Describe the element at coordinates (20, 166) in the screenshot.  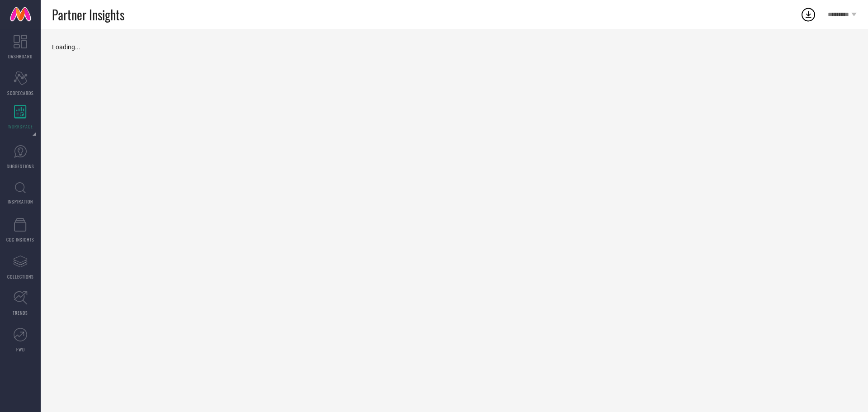
I see `span: SUGGESTIONS` at that location.